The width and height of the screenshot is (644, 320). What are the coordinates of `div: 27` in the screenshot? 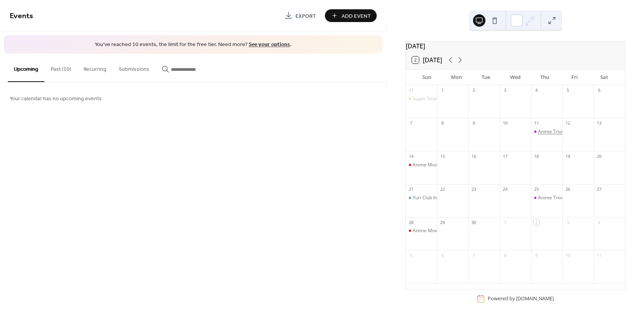 It's located at (599, 189).